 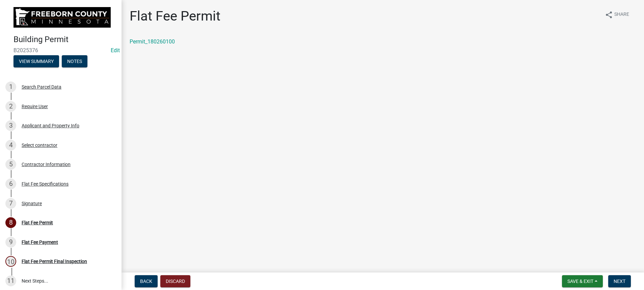 I want to click on button: View Summary, so click(x=36, y=61).